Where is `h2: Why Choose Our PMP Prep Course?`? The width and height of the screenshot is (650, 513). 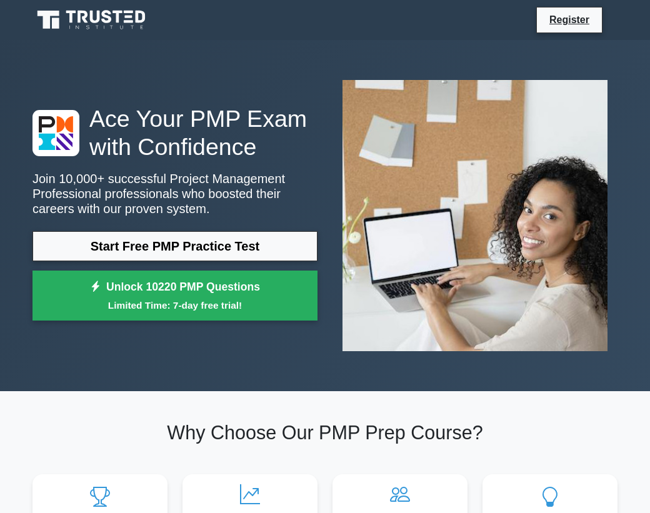
h2: Why Choose Our PMP Prep Course? is located at coordinates (325, 432).